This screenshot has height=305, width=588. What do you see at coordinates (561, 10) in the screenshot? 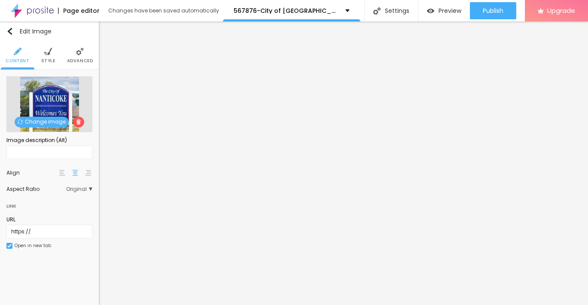
I see `span: Upgrade` at bounding box center [561, 10].